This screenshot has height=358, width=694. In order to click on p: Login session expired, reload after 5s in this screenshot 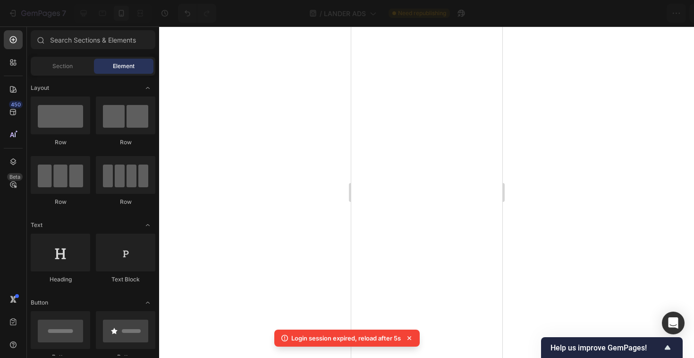, I will do `click(346, 338)`.